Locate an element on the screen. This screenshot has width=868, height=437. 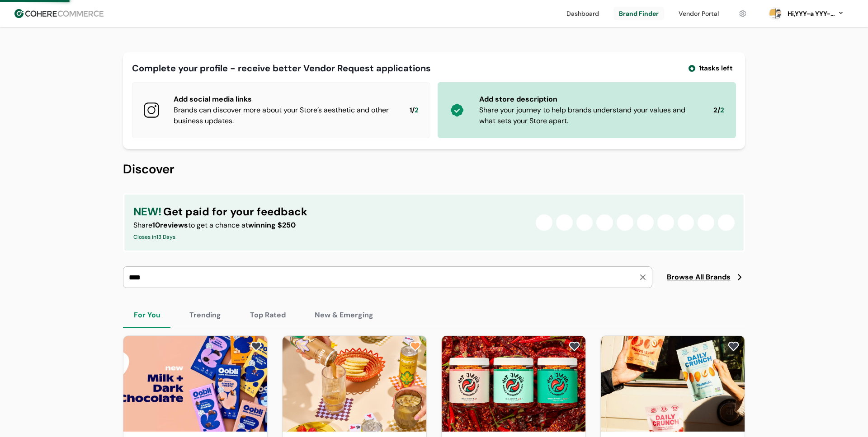
span: winning $250 is located at coordinates (272, 225).